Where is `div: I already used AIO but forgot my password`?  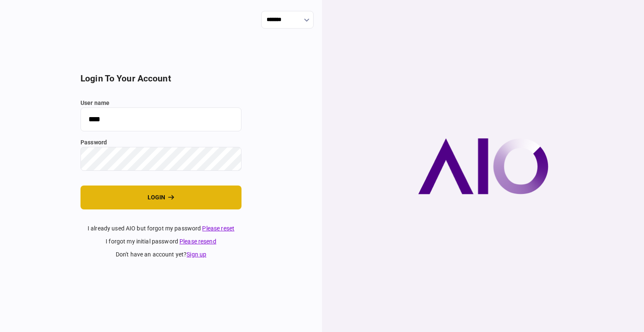 div: I already used AIO but forgot my password is located at coordinates (161, 229).